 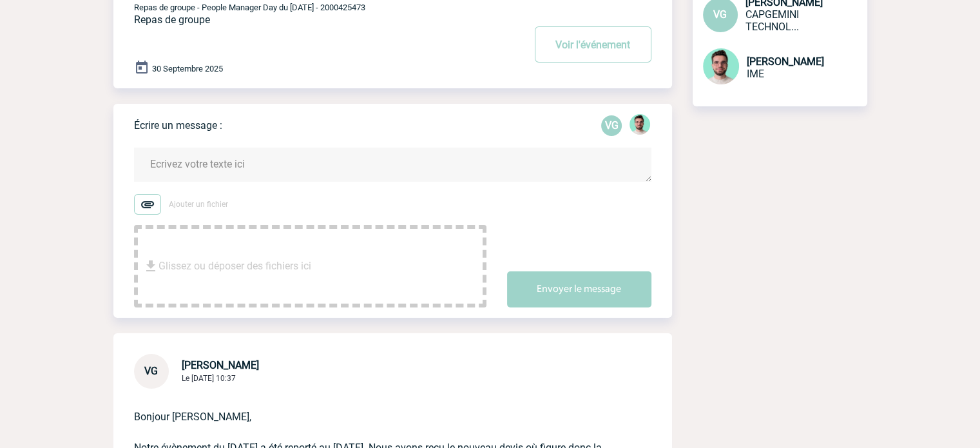 I want to click on div: Benjamin ROLAND, so click(x=639, y=126).